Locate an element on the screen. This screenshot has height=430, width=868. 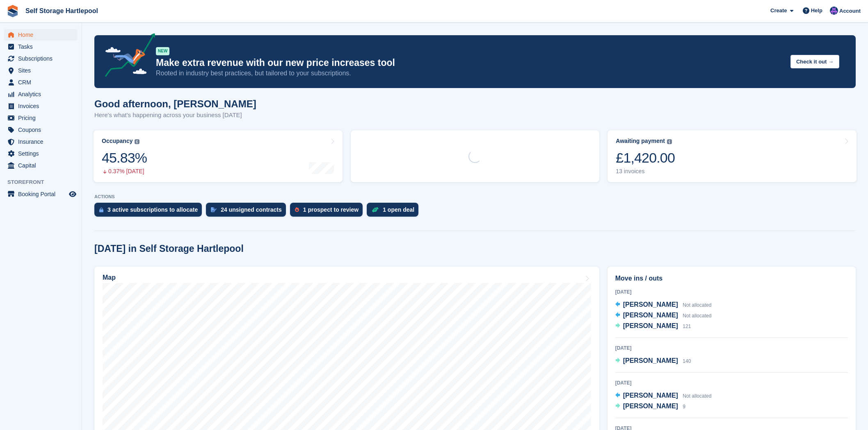
span: Subscriptions is located at coordinates (43, 59).